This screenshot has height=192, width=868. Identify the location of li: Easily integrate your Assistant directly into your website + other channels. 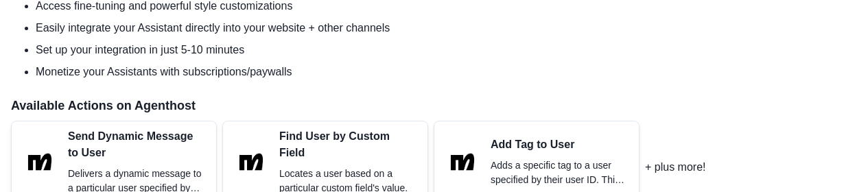
(446, 28).